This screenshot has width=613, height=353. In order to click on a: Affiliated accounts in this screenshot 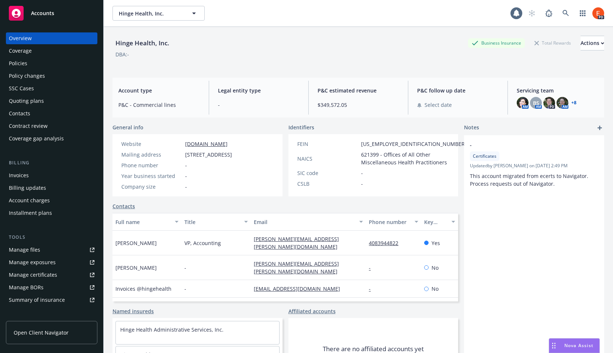, I will do `click(312, 311)`.